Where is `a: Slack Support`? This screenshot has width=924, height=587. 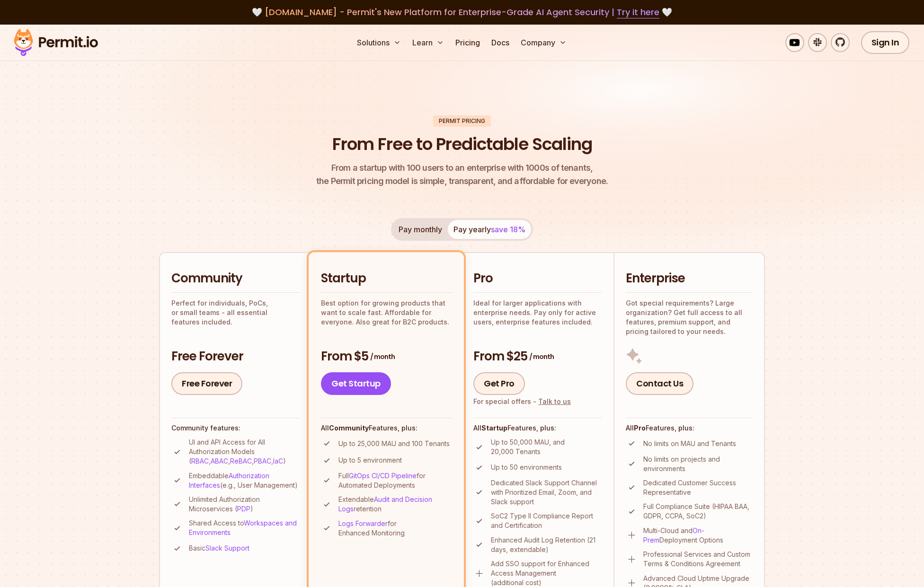 a: Slack Support is located at coordinates (227, 548).